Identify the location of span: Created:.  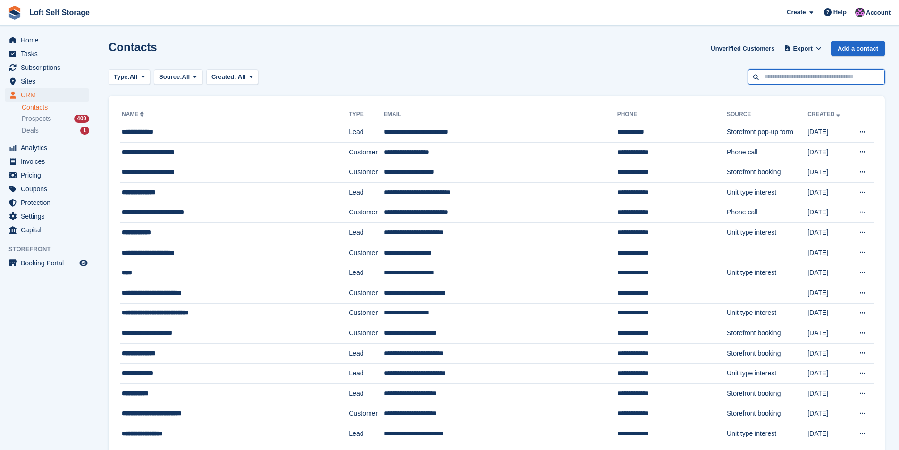
(224, 76).